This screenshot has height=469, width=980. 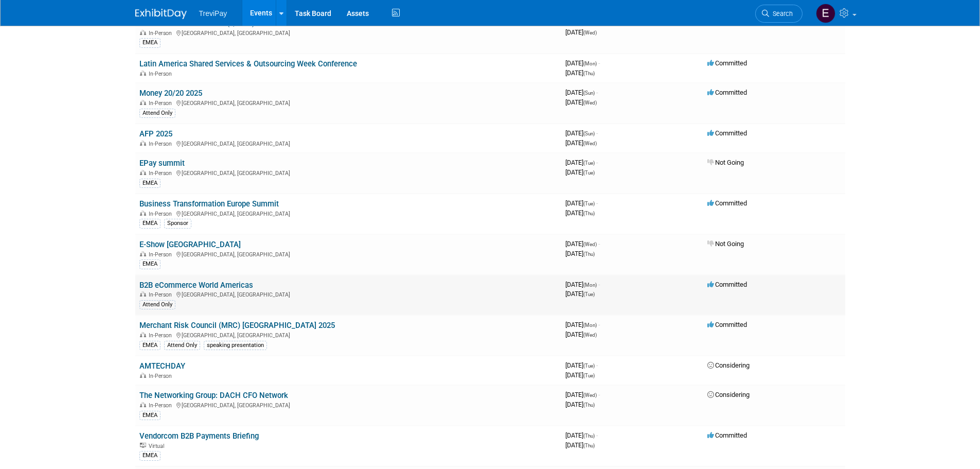 What do you see at coordinates (196, 285) in the screenshot?
I see `a: B2B eCommerce World Americas` at bounding box center [196, 285].